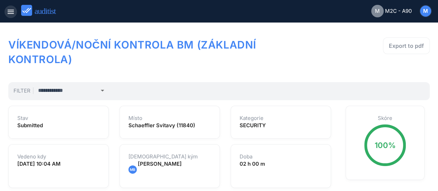  I want to click on strong: SECURITY, so click(253, 125).